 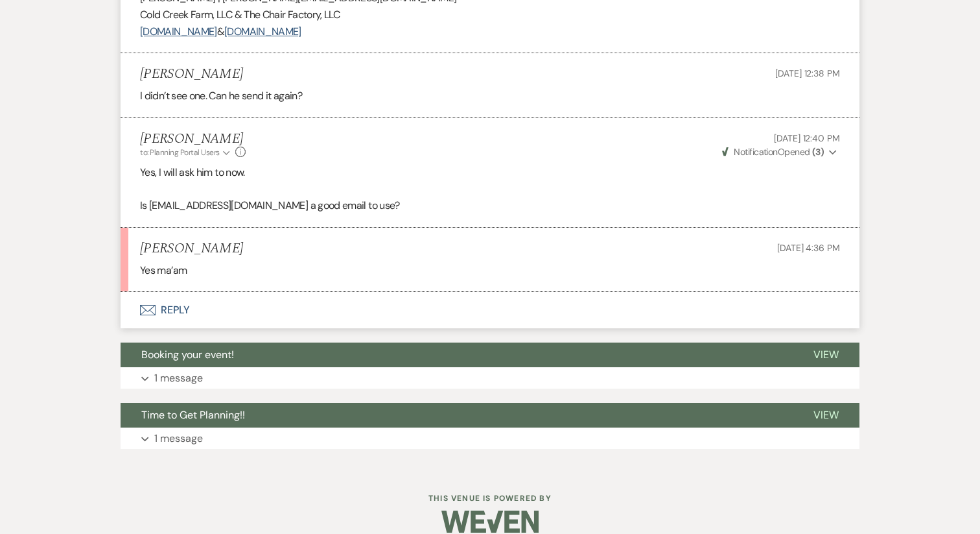 I want to click on p: Yes ma’am, so click(x=490, y=271).